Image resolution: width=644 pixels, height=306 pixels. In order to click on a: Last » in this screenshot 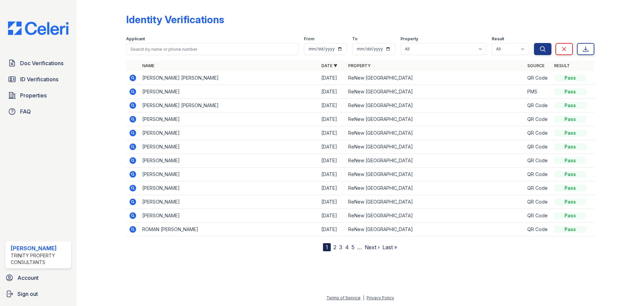, I will do `click(390, 247)`.